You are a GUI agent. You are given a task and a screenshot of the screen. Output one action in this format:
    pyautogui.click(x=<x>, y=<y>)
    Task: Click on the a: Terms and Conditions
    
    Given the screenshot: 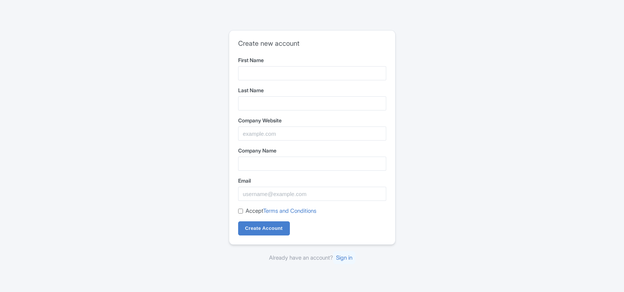 What is the action you would take?
    pyautogui.click(x=290, y=211)
    